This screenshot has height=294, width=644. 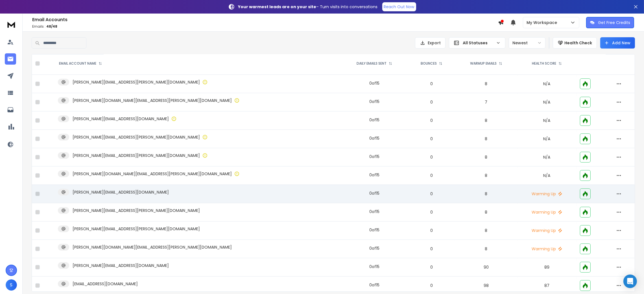 I want to click on button: Health Check, so click(x=575, y=43).